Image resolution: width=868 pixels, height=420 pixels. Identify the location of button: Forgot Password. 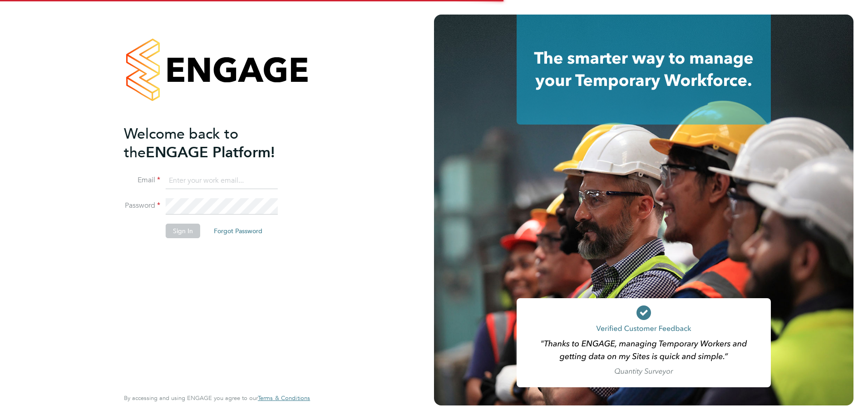
(238, 230).